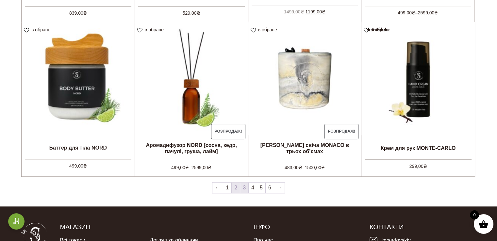  What do you see at coordinates (78, 13) in the screenshot?
I see `bdi: 839,00` at bounding box center [78, 13].